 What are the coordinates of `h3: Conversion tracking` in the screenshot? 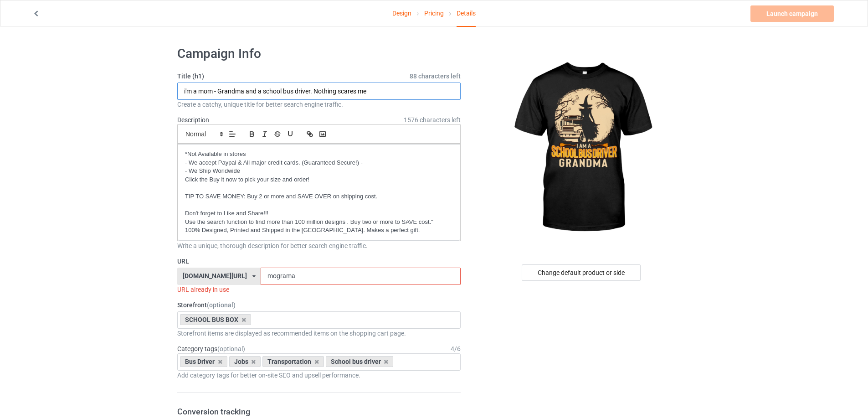 It's located at (319, 411).